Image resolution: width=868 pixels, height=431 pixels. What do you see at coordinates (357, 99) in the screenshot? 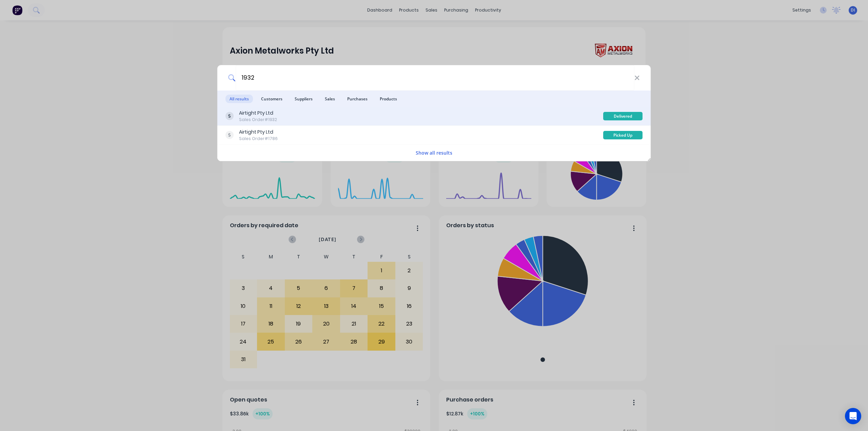
I see `span: Purchases` at bounding box center [357, 99].